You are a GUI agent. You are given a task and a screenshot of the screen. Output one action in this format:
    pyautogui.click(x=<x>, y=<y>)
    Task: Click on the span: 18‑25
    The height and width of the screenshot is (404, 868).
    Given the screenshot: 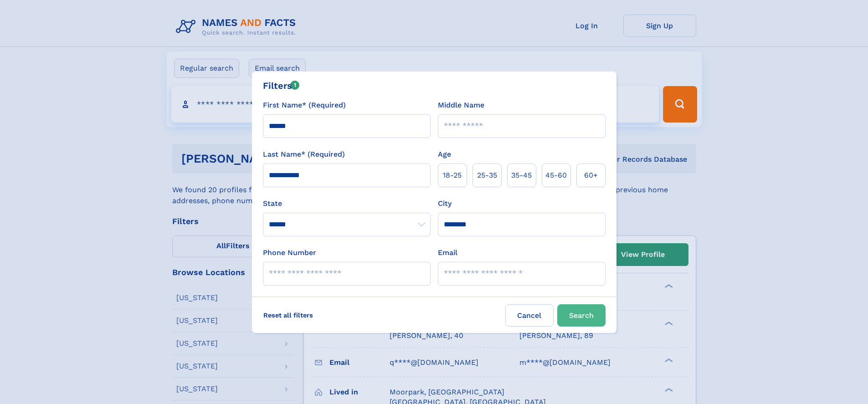 What is the action you would take?
    pyautogui.click(x=452, y=175)
    